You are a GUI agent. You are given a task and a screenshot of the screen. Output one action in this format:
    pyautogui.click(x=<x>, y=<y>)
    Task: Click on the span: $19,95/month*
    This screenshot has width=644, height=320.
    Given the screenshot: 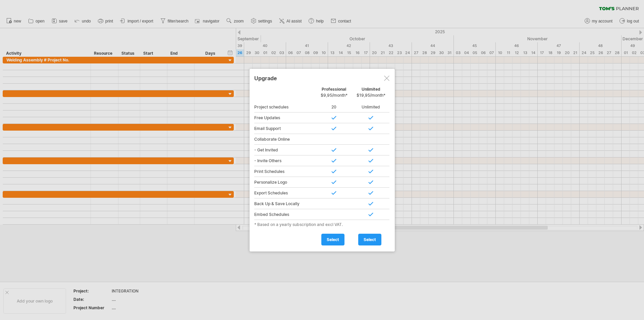 What is the action you would take?
    pyautogui.click(x=371, y=95)
    